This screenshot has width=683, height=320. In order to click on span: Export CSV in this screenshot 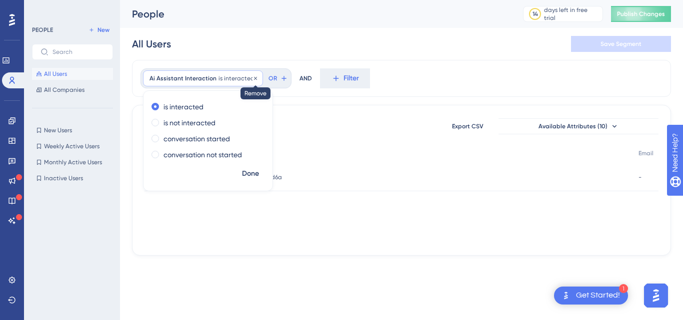, I will do `click(467, 126)`.